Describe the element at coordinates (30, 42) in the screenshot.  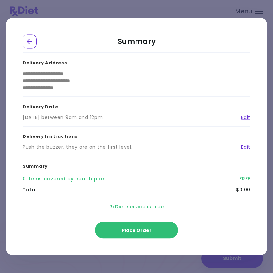
I see `div: Go Back` at that location.